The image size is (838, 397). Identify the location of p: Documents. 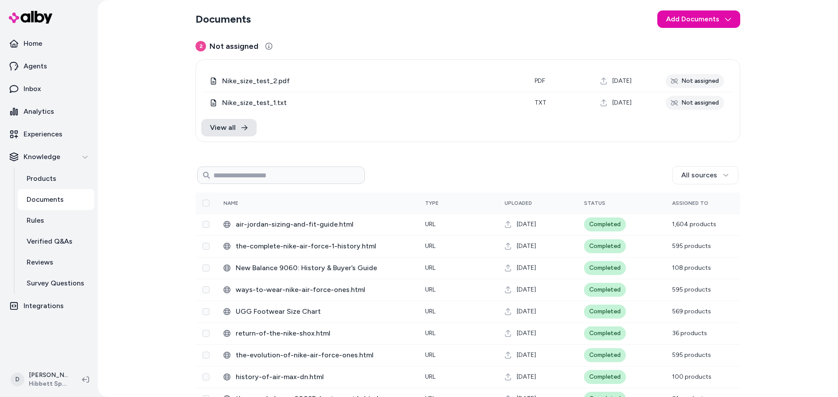
(45, 200).